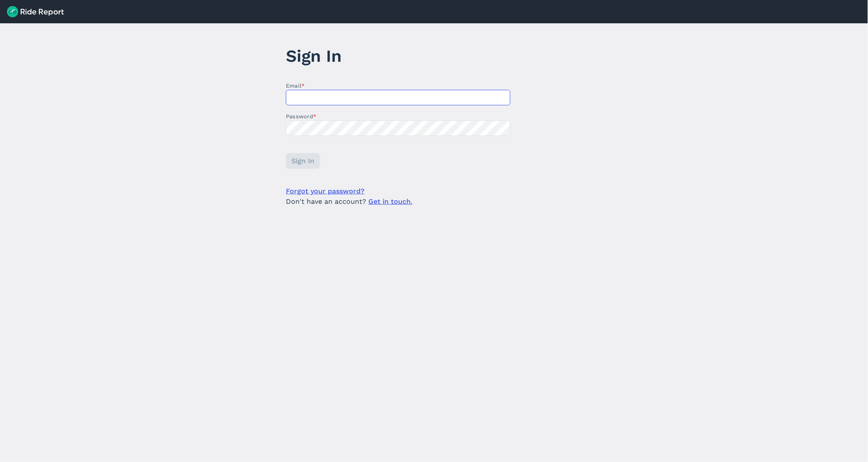 Image resolution: width=868 pixels, height=462 pixels. What do you see at coordinates (349, 202) in the screenshot?
I see `span: Don't have an account?` at bounding box center [349, 202].